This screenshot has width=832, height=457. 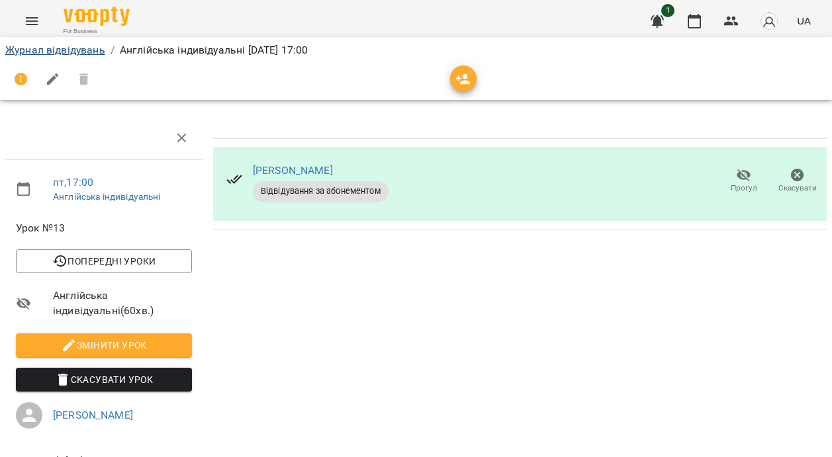 What do you see at coordinates (104, 228) in the screenshot?
I see `span: Урок №13` at bounding box center [104, 228].